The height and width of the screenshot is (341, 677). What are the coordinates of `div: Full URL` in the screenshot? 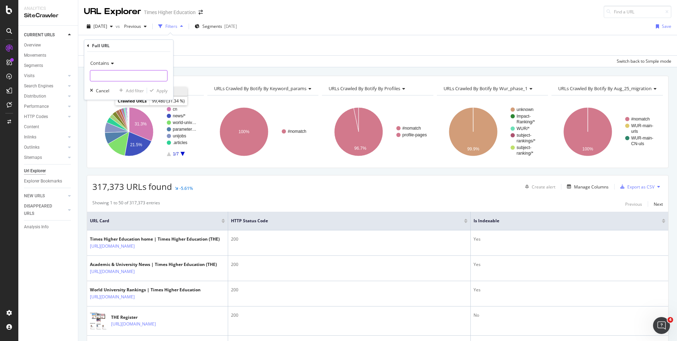 It's located at (101, 45).